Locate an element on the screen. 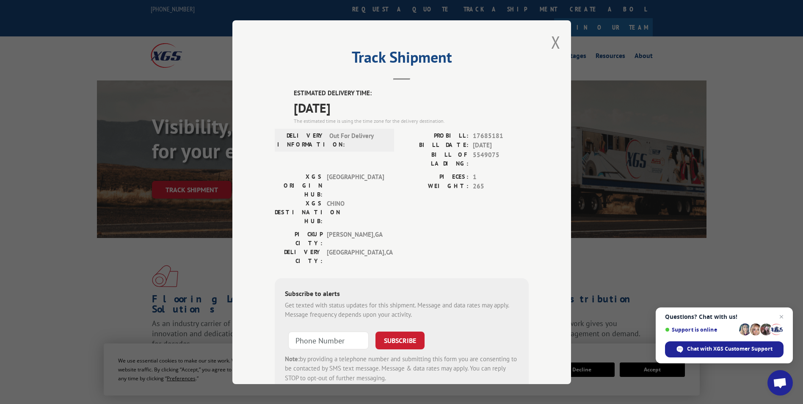  div: Open chat is located at coordinates (781, 383).